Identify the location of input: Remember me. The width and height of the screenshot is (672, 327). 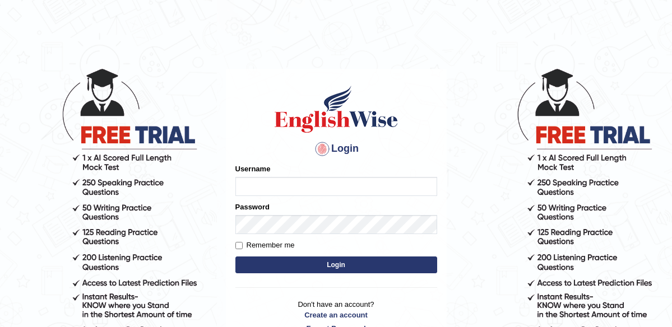
(239, 245).